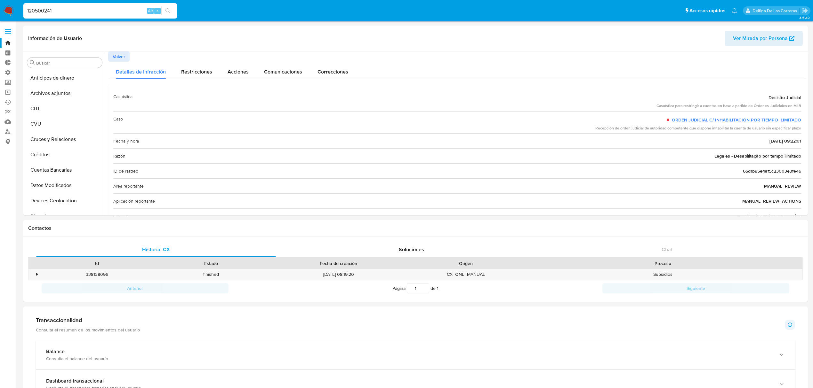  I want to click on button: Ver Mirada por Persona, so click(763, 38).